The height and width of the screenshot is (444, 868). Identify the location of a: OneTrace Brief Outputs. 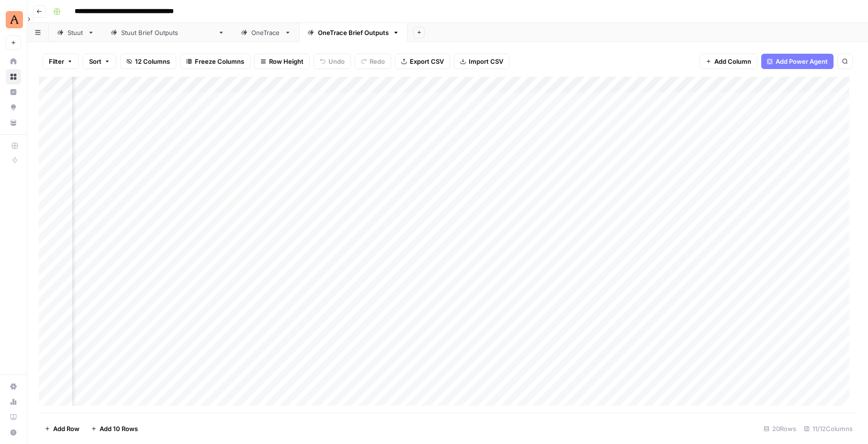
(354, 33).